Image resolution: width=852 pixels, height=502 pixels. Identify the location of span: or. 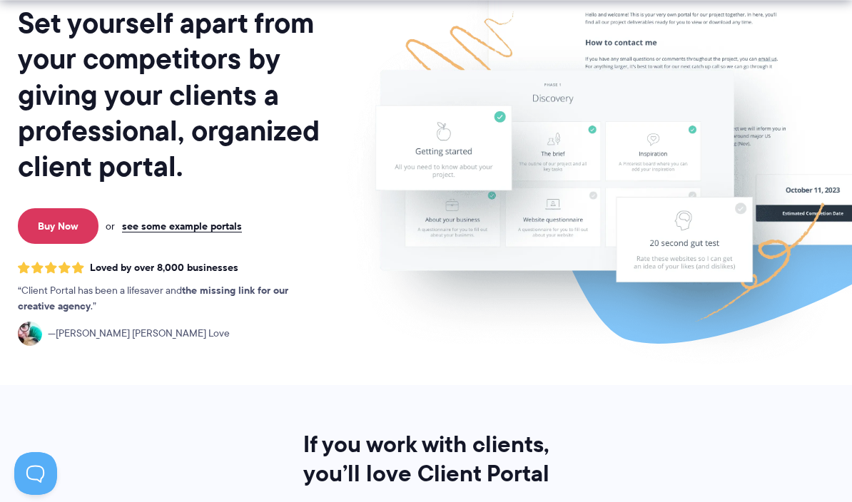
(110, 226).